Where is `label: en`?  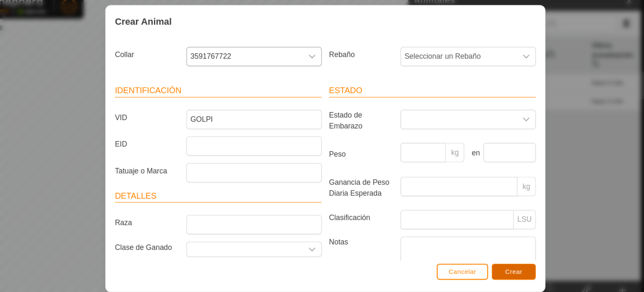 label: en is located at coordinates (458, 150).